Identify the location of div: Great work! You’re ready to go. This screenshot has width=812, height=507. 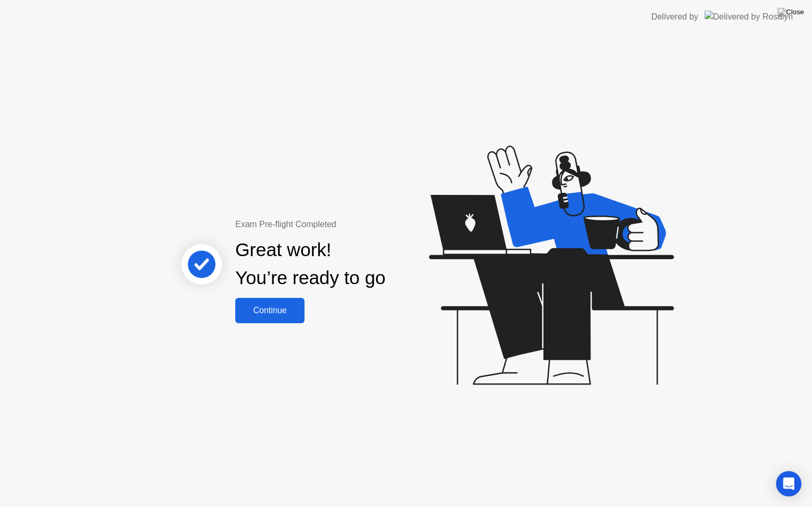
(310, 264).